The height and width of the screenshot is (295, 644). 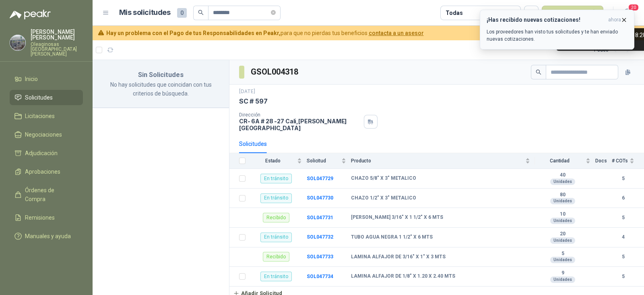 What do you see at coordinates (628, 161) in the screenshot?
I see `th: # COTs` at bounding box center [628, 161].